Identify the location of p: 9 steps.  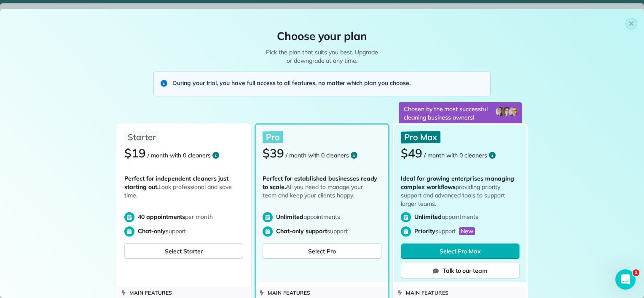
(19, 95).